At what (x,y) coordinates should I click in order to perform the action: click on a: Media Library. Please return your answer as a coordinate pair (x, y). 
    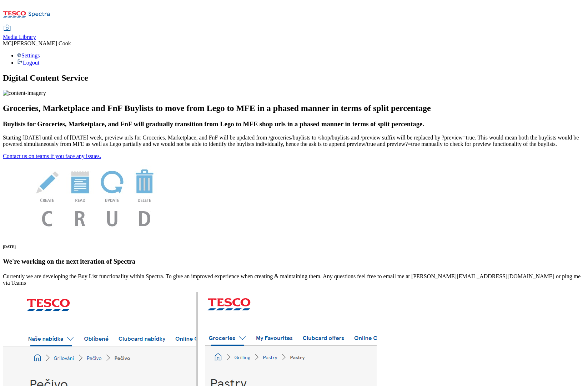
    Looking at the image, I should click on (20, 33).